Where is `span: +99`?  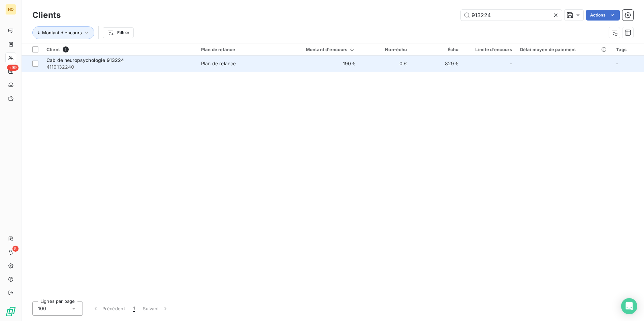 span: +99 is located at coordinates (13, 68).